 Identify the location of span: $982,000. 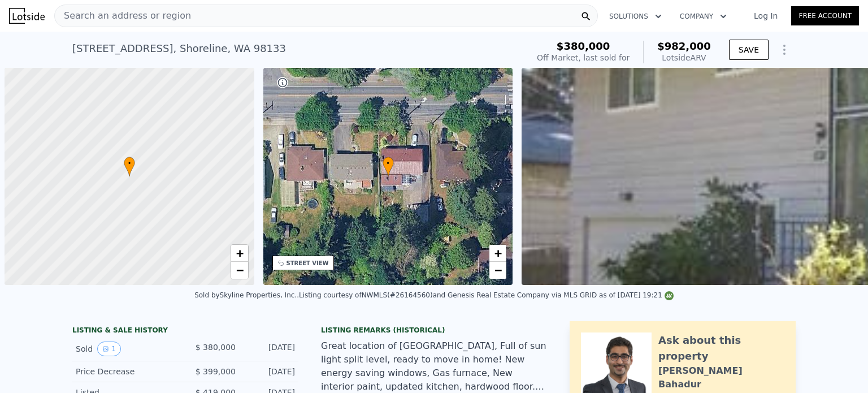
(684, 45).